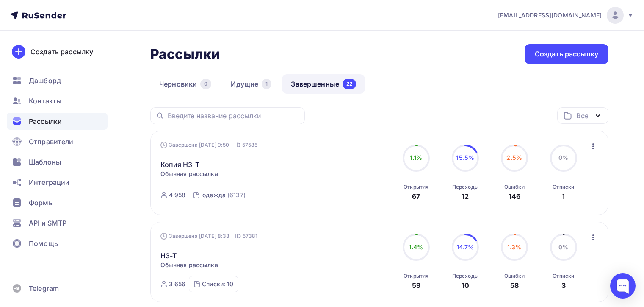  I want to click on span: Рассылки, so click(46, 121).